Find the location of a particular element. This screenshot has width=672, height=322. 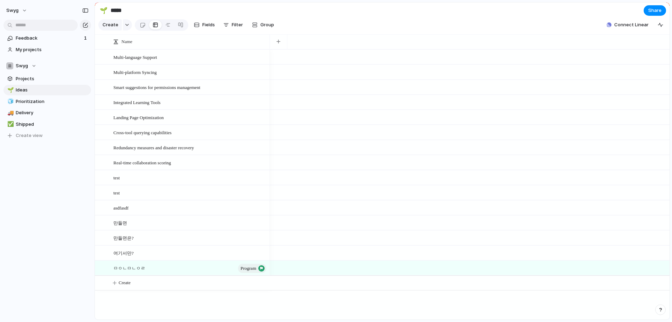

span: swyg is located at coordinates (12, 11).